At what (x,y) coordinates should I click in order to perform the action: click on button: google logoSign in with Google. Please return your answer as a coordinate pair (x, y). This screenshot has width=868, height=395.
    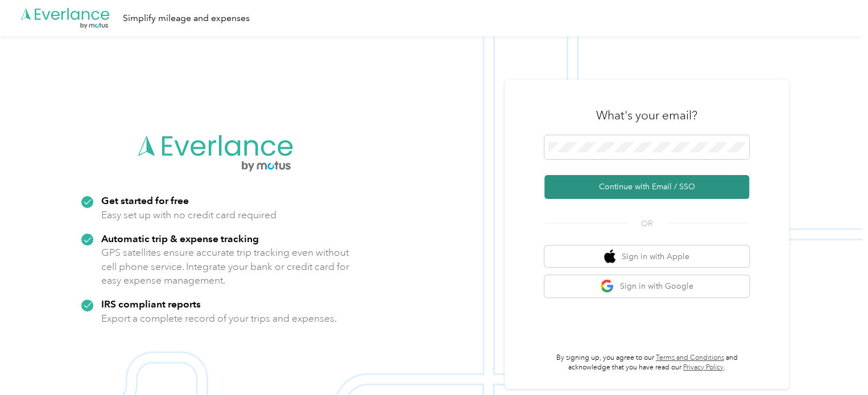
    Looking at the image, I should click on (646, 286).